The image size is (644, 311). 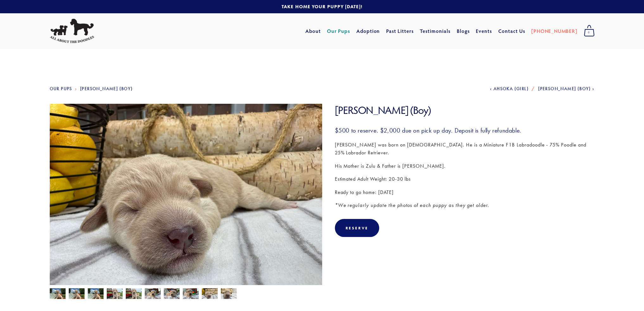 What do you see at coordinates (368, 31) in the screenshot?
I see `a: Adoption` at bounding box center [368, 31].